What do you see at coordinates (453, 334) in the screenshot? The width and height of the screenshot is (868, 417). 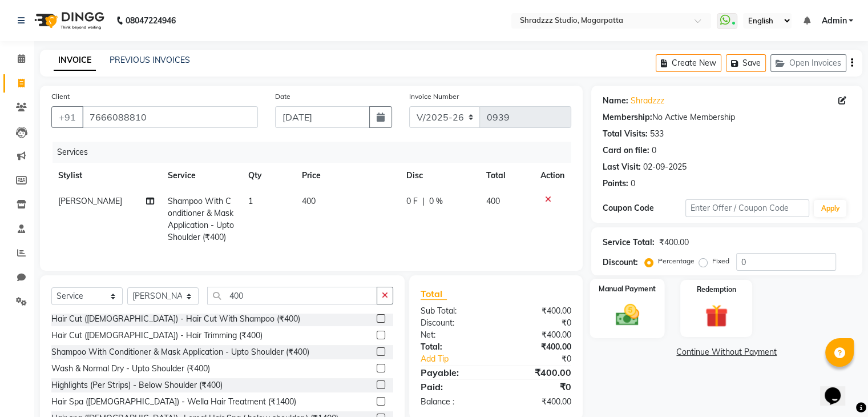 I see `div: Net:` at bounding box center [453, 334].